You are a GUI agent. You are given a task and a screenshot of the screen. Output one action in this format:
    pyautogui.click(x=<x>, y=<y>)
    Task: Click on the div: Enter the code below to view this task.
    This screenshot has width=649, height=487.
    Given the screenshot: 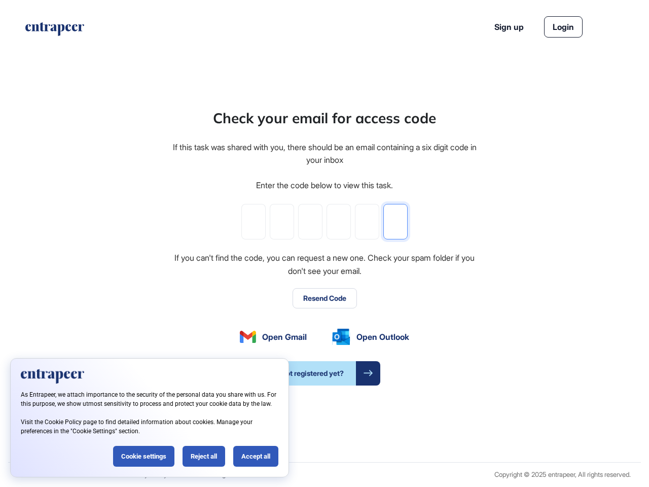 What is the action you would take?
    pyautogui.click(x=325, y=186)
    